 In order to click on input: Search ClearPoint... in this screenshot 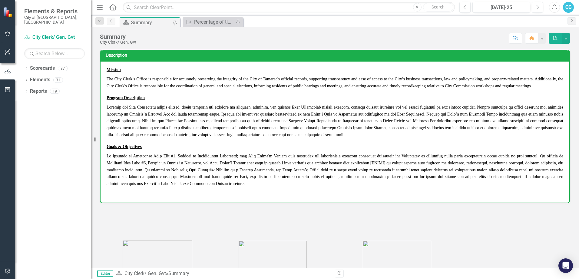, I will do `click(289, 7)`.